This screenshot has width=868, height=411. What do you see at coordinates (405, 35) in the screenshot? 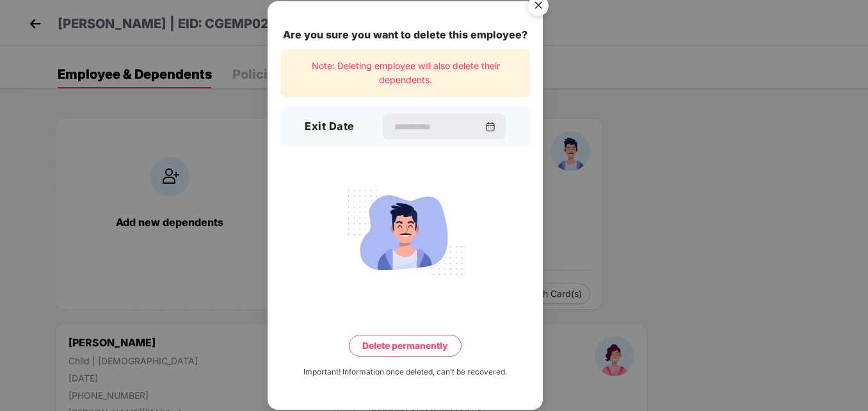
I see `div: Are you sure you want to delete this employee?` at bounding box center [405, 35].